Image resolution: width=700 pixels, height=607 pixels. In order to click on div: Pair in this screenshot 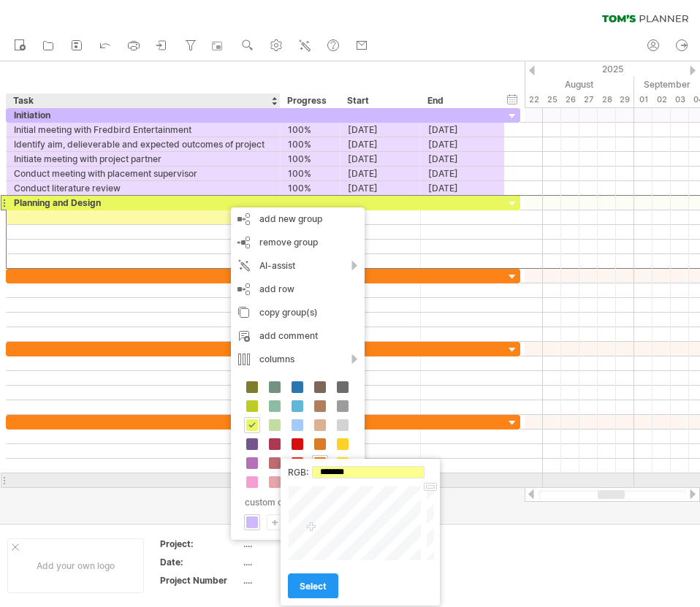, I will do `click(444, 544)`.